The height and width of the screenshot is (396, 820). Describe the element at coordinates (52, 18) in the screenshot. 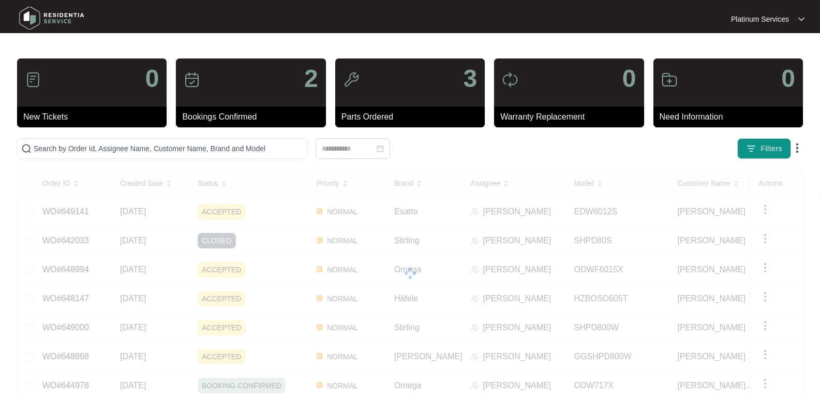

I see `img: residentia service logo` at that location.